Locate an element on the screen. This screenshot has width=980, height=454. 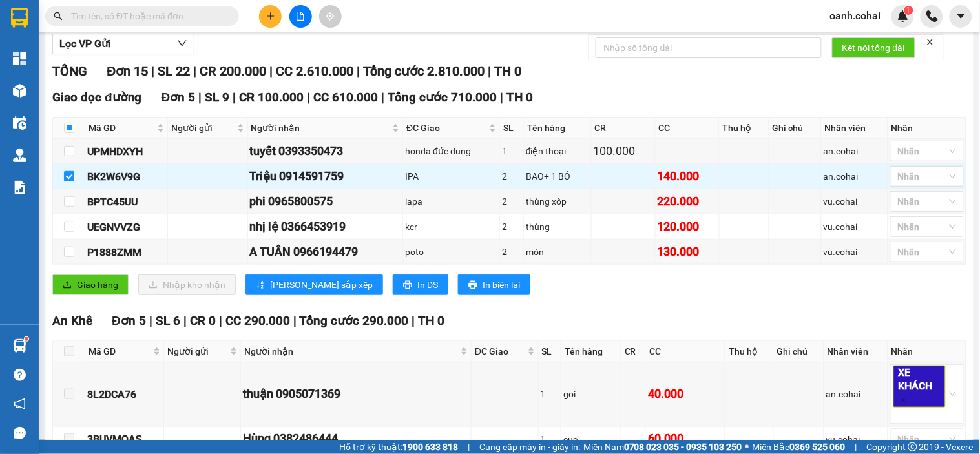
div: tuyết 0393350473 is located at coordinates (325, 151).